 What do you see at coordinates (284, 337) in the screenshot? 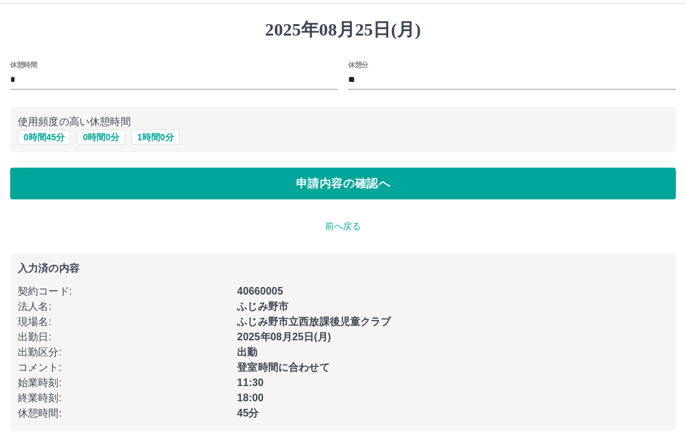
I see `b: 2025年08月25日(月)` at bounding box center [284, 337].